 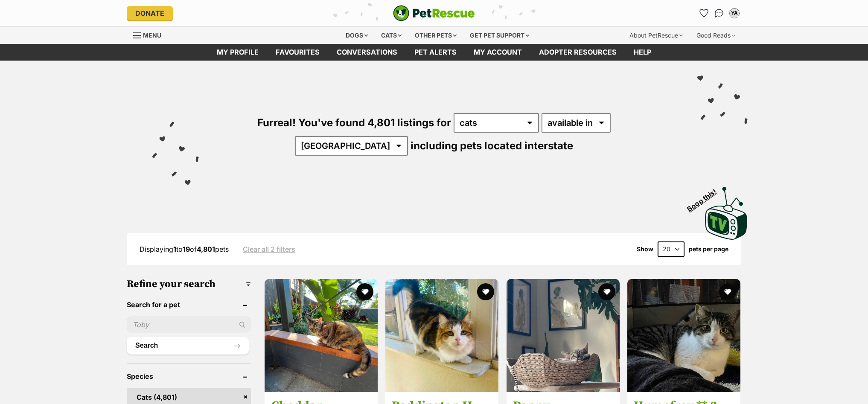 What do you see at coordinates (354, 123) in the screenshot?
I see `span: Furreal! You've found 4,801 listings for` at bounding box center [354, 123].